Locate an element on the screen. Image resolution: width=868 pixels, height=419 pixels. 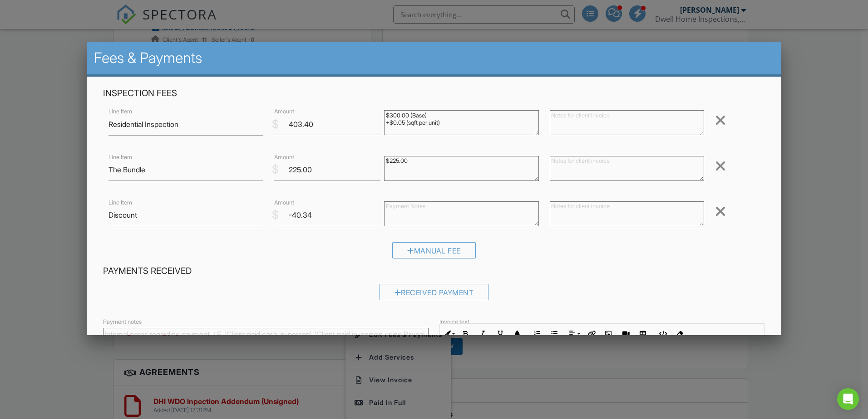
div: Received Payment is located at coordinates (434, 292).